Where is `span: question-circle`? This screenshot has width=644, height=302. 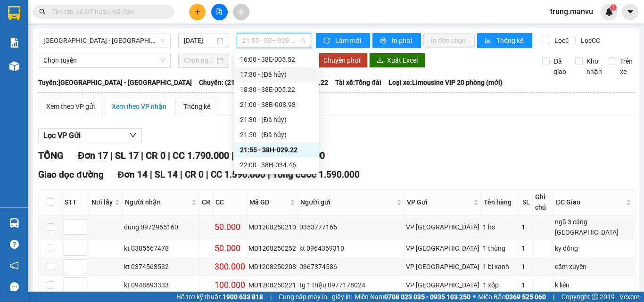 span: question-circle is located at coordinates (14, 244).